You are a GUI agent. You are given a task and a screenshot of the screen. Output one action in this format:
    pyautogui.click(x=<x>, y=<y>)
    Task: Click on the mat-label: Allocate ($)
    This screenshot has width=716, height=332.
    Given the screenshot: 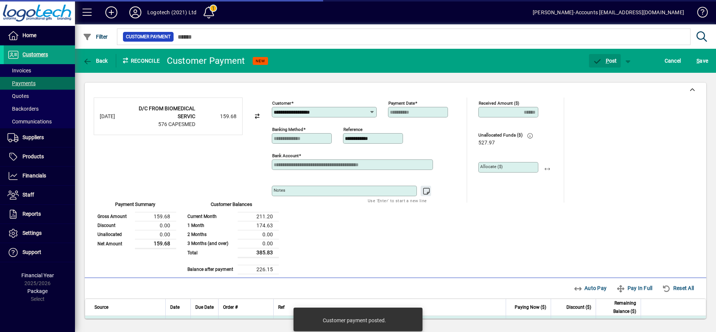 What is the action you would take?
    pyautogui.click(x=491, y=166)
    